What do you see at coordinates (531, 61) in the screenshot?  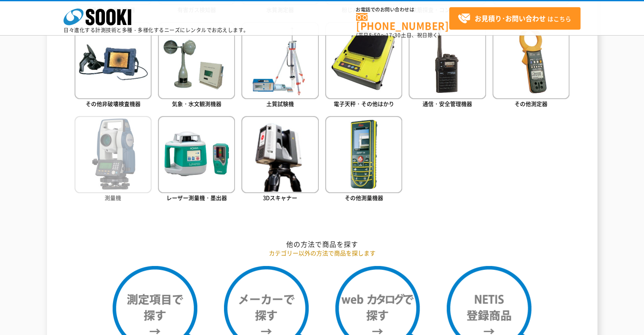 I see `img: その他測定器` at bounding box center [531, 61].